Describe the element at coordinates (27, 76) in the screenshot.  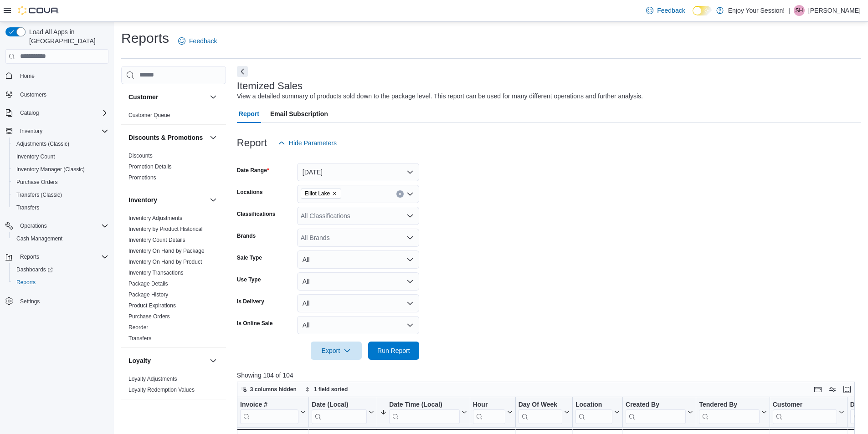
I see `a: Home` at that location.